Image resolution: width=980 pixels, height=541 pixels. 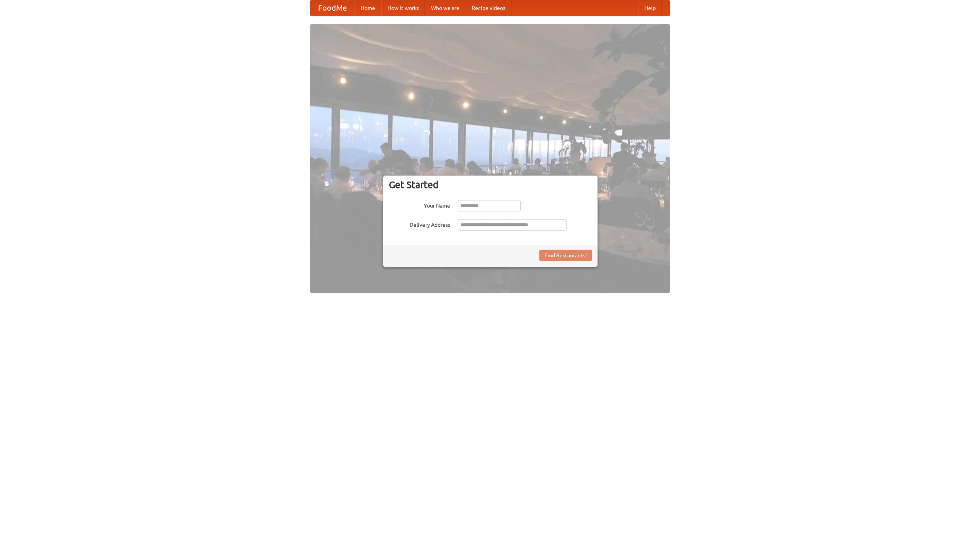 What do you see at coordinates (445, 8) in the screenshot?
I see `a: Who we are` at bounding box center [445, 8].